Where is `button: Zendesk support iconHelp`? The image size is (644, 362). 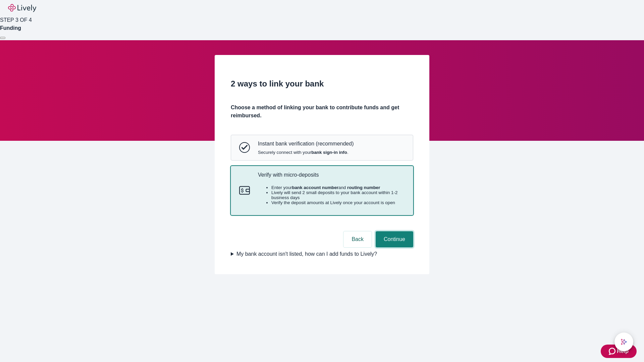 button: Zendesk support iconHelp is located at coordinates (619, 351).